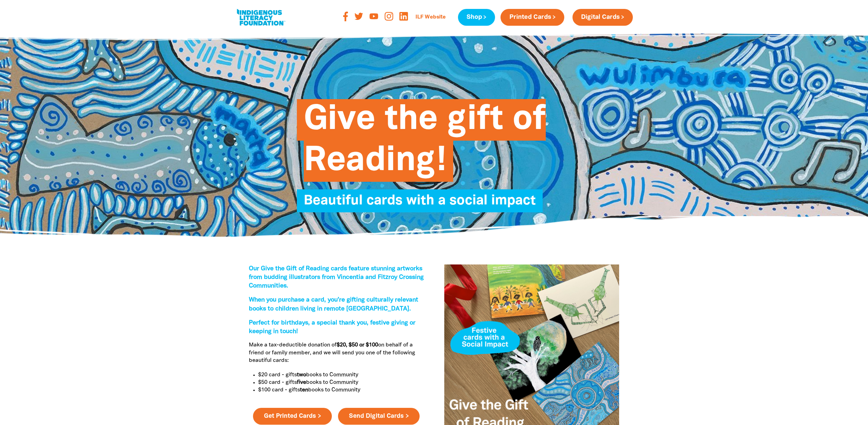  Describe the element at coordinates (333, 304) in the screenshot. I see `span: When you purchase a card, you’re gifting culturally relevant books to children living in remote [...` at that location.